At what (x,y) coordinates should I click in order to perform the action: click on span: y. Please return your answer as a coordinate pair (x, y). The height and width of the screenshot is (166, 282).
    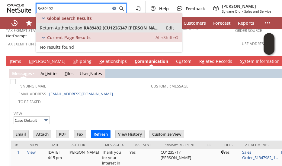
    Looking at the image, I should click on (243, 61).